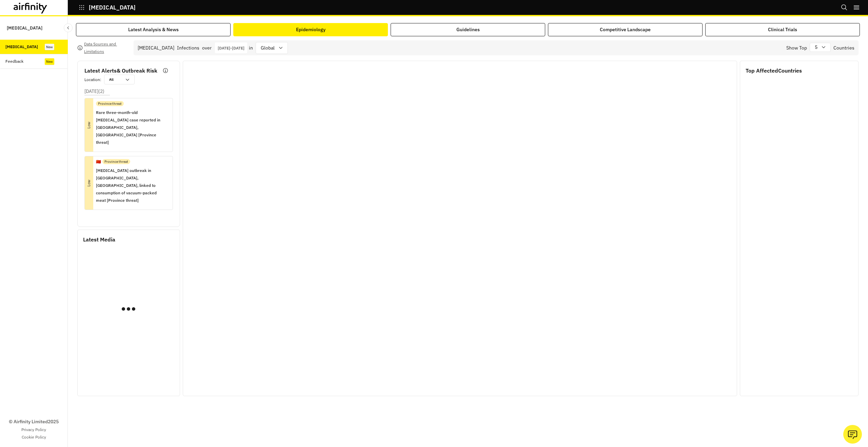  I want to click on p: Top Affected Countries, so click(799, 70).